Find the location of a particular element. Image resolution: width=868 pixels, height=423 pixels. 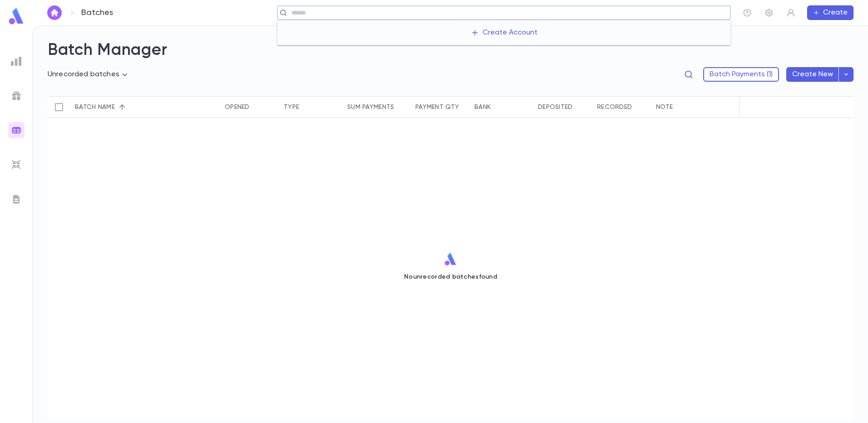

img: letters_grey.7941b92b52307dd3b8a917253454ce1c.svg is located at coordinates (17, 199).